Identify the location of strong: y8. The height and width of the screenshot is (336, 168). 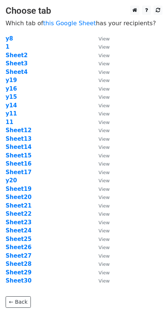
(9, 39).